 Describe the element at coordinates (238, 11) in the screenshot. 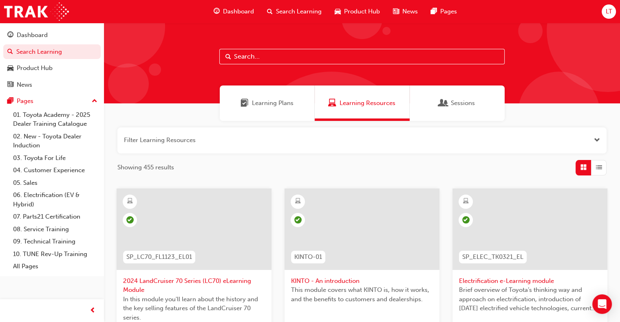

I see `span: Dashboard` at that location.